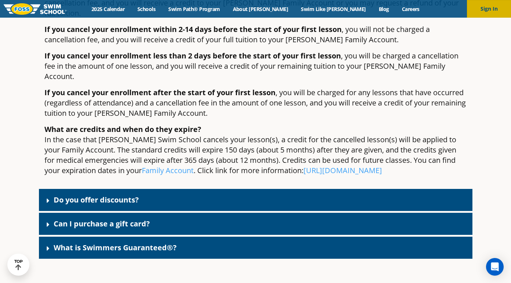 The image size is (511, 283). What do you see at coordinates (410, 9) in the screenshot?
I see `a: Careers` at bounding box center [410, 9].